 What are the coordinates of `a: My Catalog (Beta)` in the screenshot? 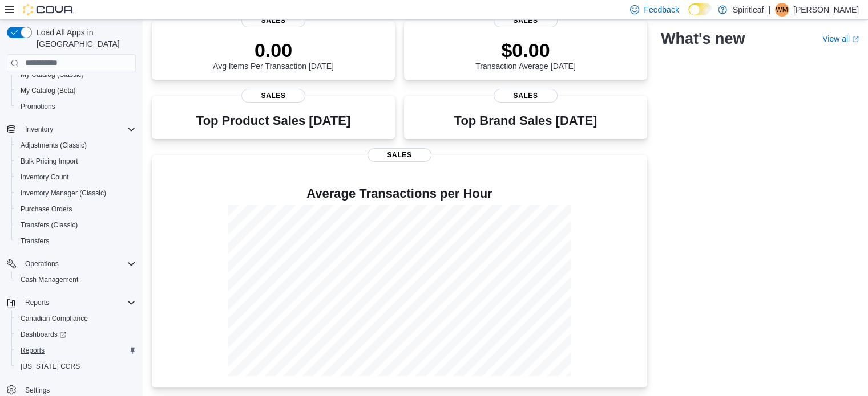 It's located at (48, 91).